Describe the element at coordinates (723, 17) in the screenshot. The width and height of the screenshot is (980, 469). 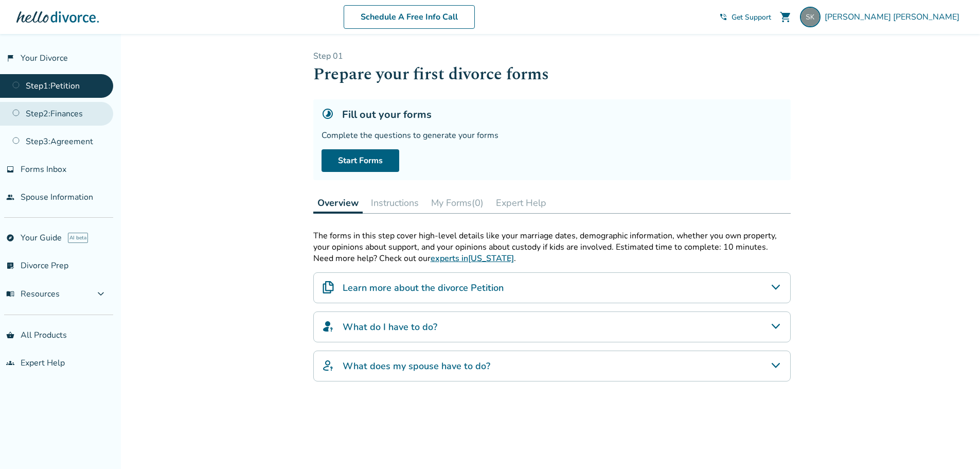
I see `span: phone_in_talk` at that location.